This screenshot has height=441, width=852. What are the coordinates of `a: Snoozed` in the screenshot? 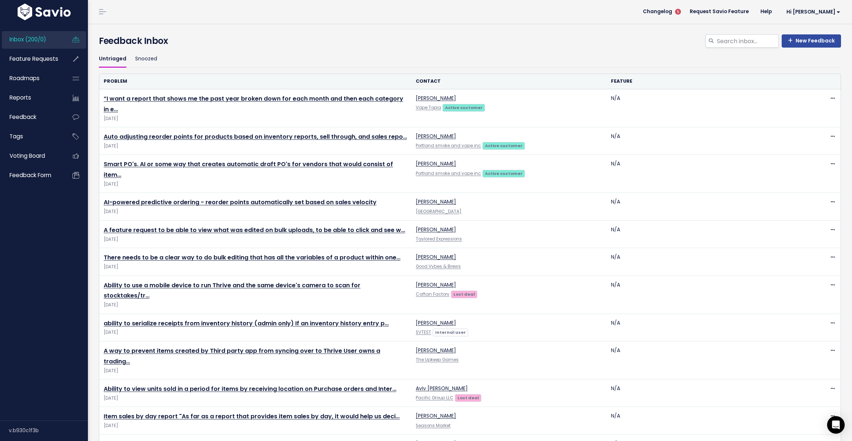 It's located at (146, 59).